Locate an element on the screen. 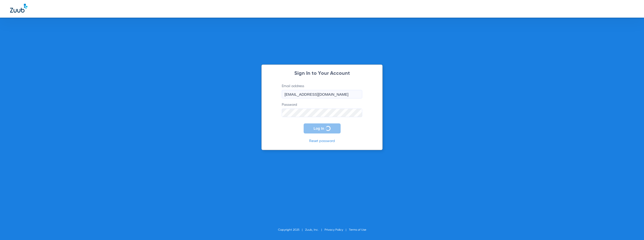 This screenshot has height=240, width=644. li: Copyright 2025 is located at coordinates (292, 230).